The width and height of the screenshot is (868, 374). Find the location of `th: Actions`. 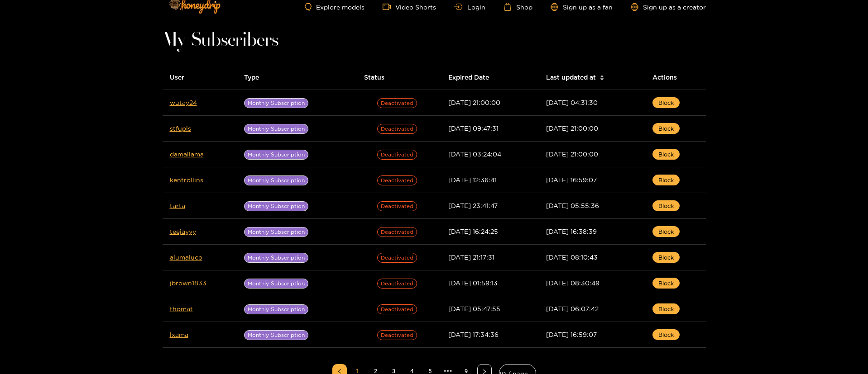

th: Actions is located at coordinates (675, 78).